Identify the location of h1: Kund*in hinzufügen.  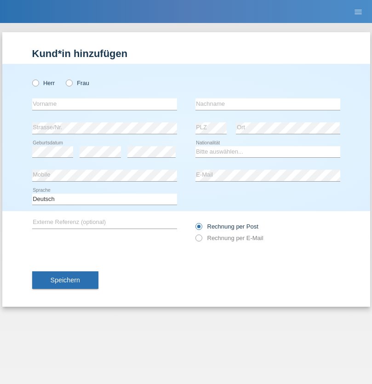
(186, 53).